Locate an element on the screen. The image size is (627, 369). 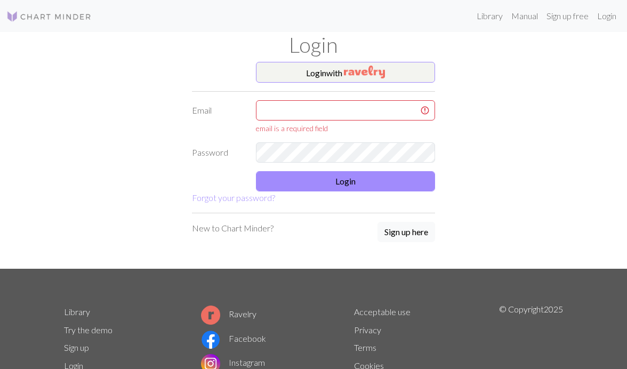
img: Facebook logo is located at coordinates (211, 339).